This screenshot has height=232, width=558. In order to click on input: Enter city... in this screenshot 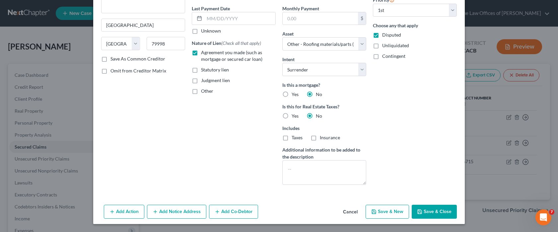, I will do `click(143, 25)`.